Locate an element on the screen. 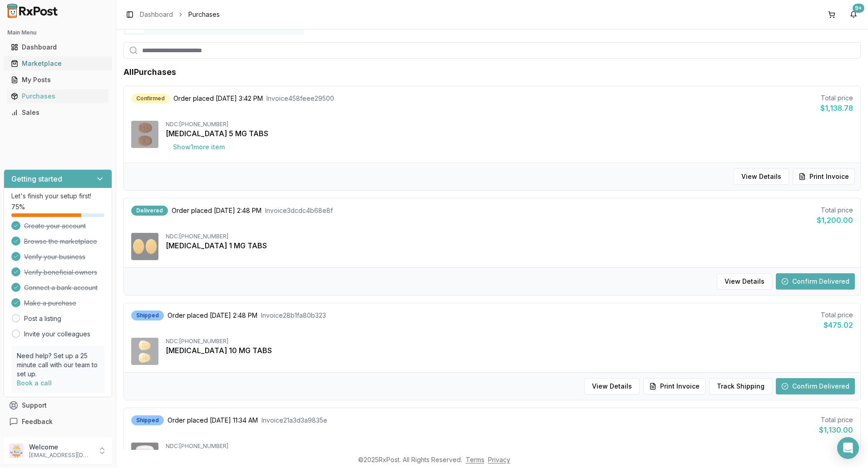 Image resolution: width=868 pixels, height=468 pixels. img: RxPost Logo is located at coordinates (32, 11).